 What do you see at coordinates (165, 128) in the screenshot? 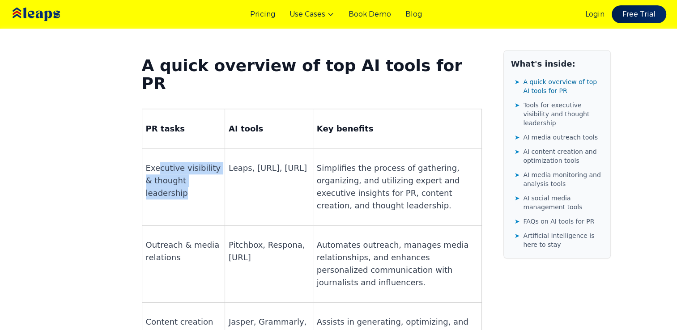
I see `strong: PR tasks` at bounding box center [165, 128].